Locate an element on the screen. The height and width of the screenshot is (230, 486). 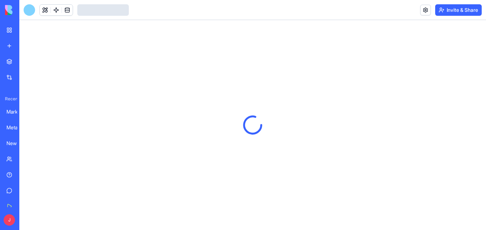
a: New App is located at coordinates (16, 143).